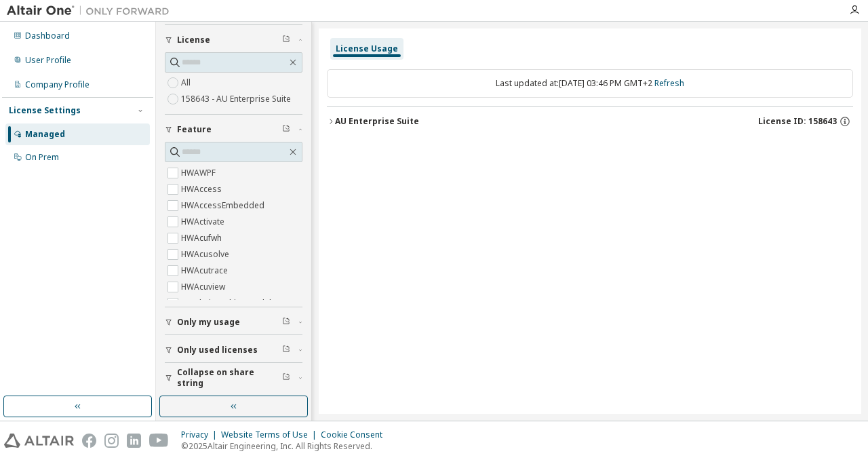 The width and height of the screenshot is (868, 460). I want to click on label: HWAccessEmbedded, so click(224, 205).